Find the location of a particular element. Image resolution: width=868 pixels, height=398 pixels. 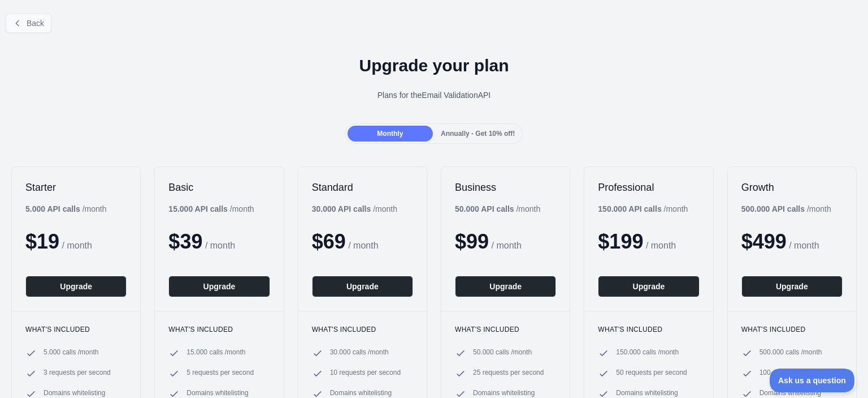

h2: Business is located at coordinates (505, 188).